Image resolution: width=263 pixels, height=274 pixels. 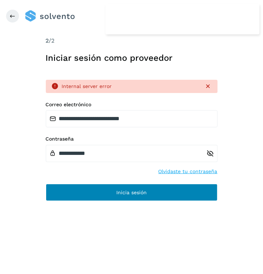 What do you see at coordinates (132, 41) in the screenshot?
I see `div: /2` at bounding box center [132, 41].